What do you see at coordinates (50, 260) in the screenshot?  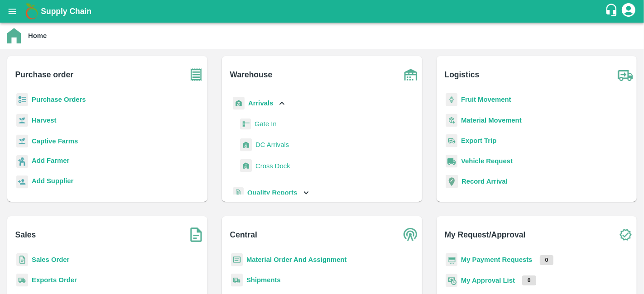 I see `a: Sales Order` at bounding box center [50, 260].